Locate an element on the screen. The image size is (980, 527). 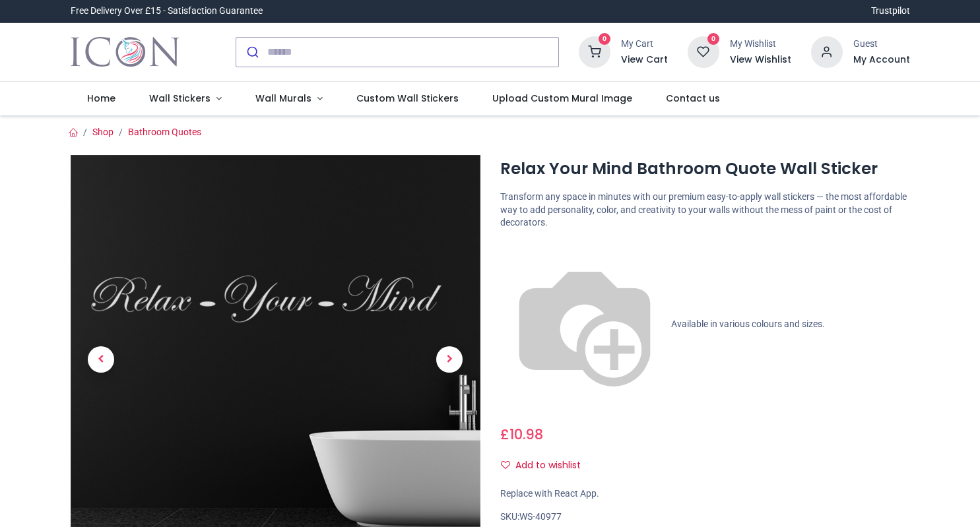
button: Add to wishlistAdd to wishlist is located at coordinates (546, 466).